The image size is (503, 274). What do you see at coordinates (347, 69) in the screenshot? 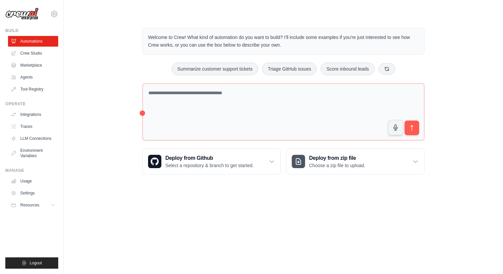
I see `button: Score inbound leads` at bounding box center [347, 69].